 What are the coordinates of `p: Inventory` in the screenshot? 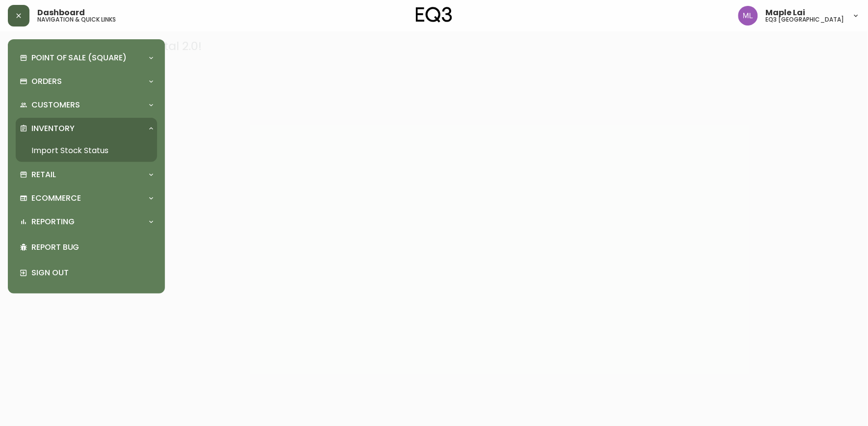 It's located at (53, 128).